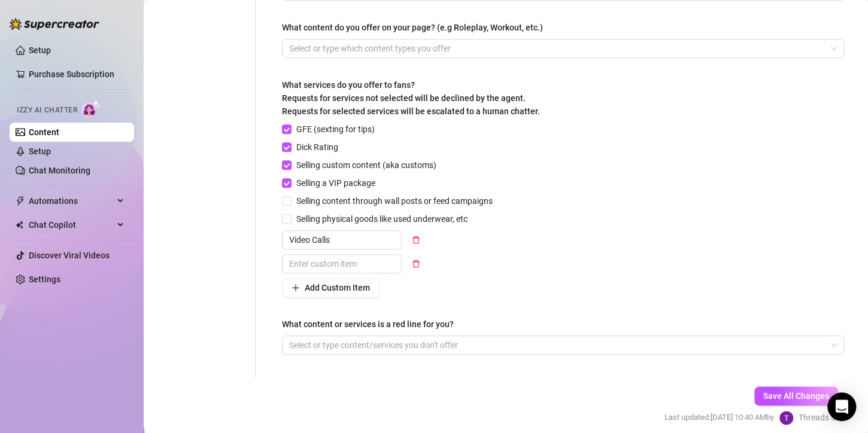 The image size is (868, 433). What do you see at coordinates (71, 74) in the screenshot?
I see `a: Purchase Subscription` at bounding box center [71, 74].